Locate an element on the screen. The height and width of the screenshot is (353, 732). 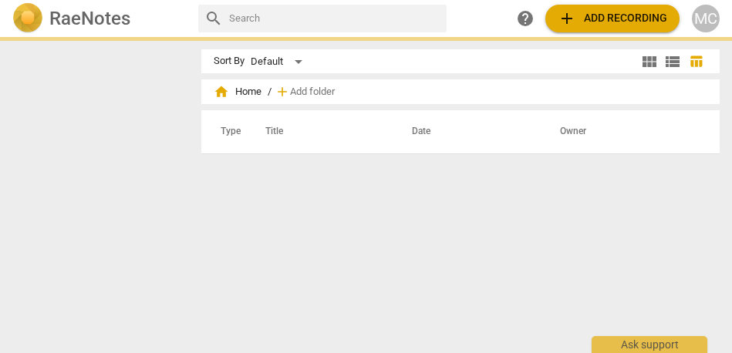
div: Ask support is located at coordinates (649, 345).